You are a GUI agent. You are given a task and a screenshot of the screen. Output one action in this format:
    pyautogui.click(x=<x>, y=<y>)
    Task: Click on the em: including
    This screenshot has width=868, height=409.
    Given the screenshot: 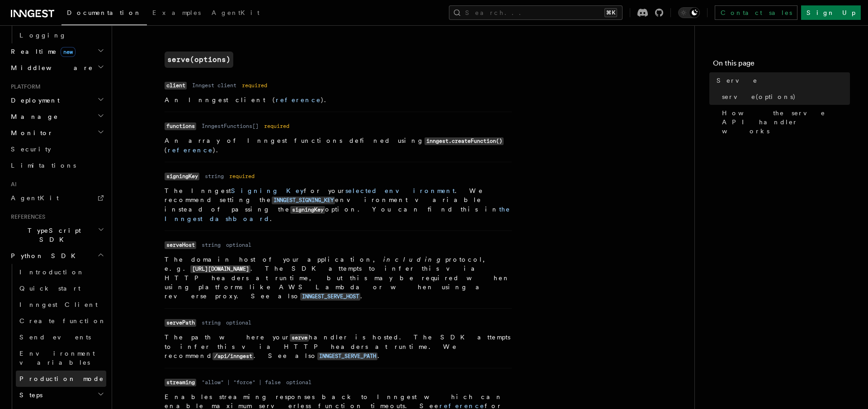 What is the action you would take?
    pyautogui.click(x=414, y=259)
    